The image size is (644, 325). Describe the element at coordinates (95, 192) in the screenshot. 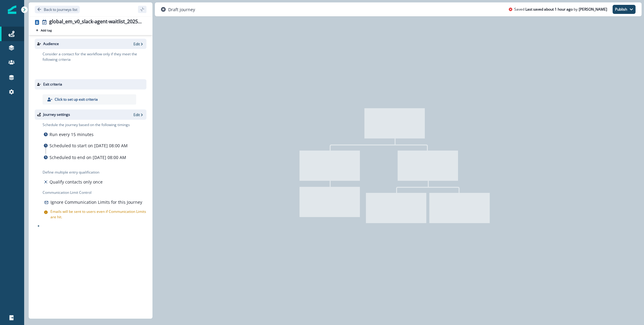

I see `p: Communication Limit Control` at that location.